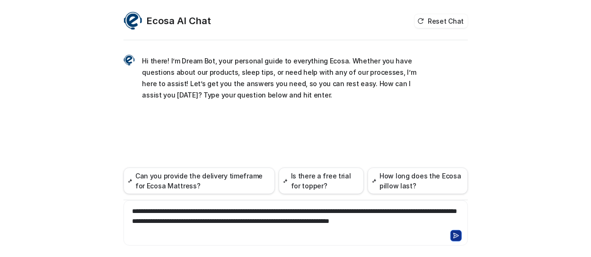 This screenshot has width=591, height=257. Describe the element at coordinates (280, 78) in the screenshot. I see `p: Hi there! I’m Dream Bot, your personal guide to everything Ecosa. Whether you have questions abou...` at that location.